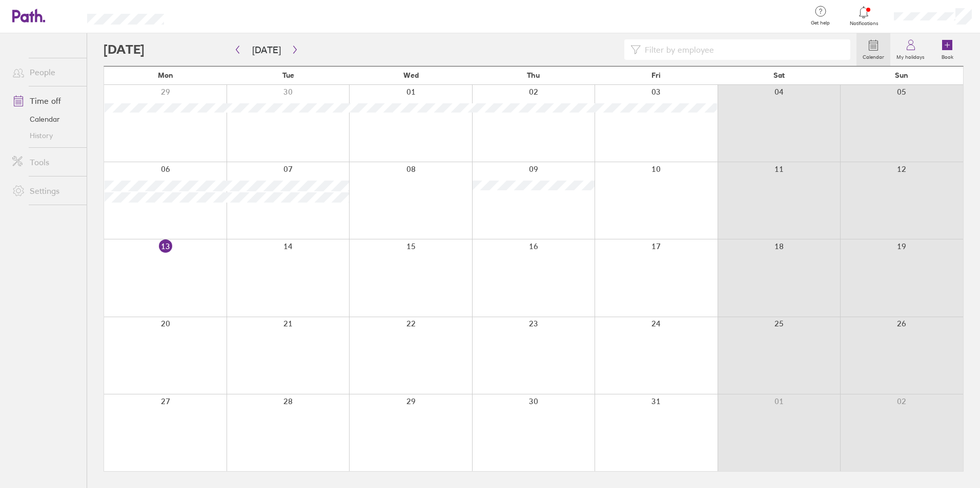 The image size is (980, 488). I want to click on span: Wed, so click(411, 75).